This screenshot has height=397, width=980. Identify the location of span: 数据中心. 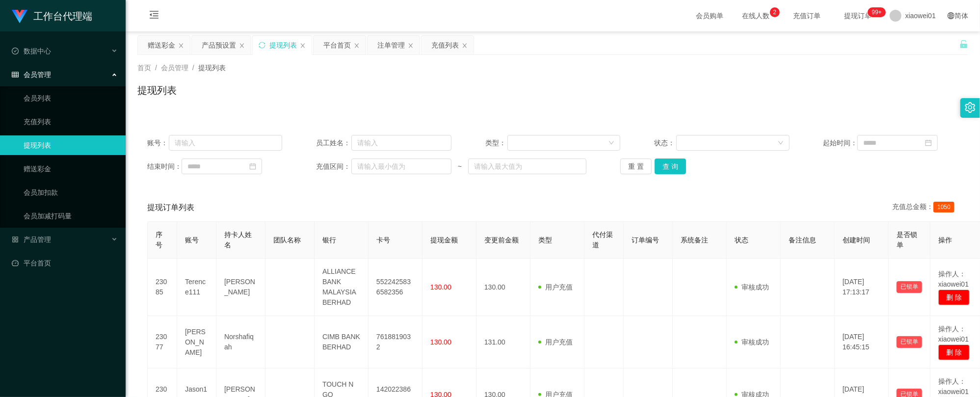
(31, 51).